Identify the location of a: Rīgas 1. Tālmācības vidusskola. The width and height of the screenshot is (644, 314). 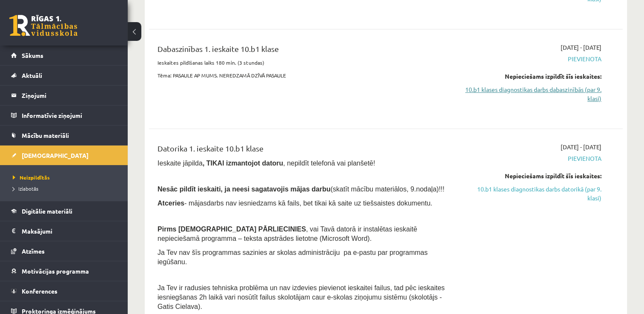
(43, 25).